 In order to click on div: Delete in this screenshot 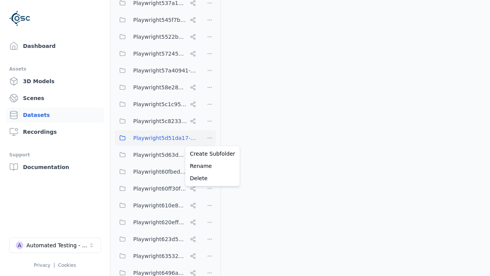, I will do `click(213, 178)`.